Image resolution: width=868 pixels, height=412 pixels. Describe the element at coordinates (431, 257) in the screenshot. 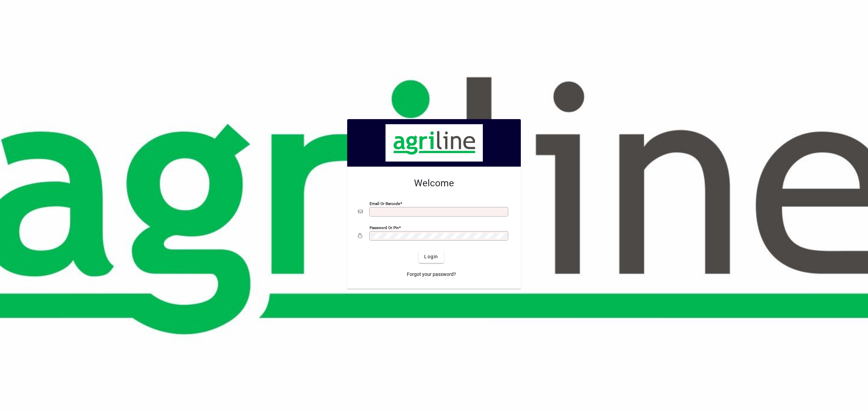

I see `button: Login` at that location.